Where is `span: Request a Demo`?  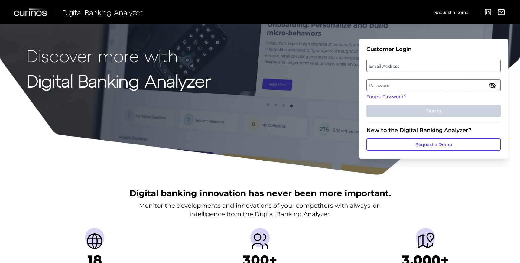 span: Request a Demo is located at coordinates (451, 12).